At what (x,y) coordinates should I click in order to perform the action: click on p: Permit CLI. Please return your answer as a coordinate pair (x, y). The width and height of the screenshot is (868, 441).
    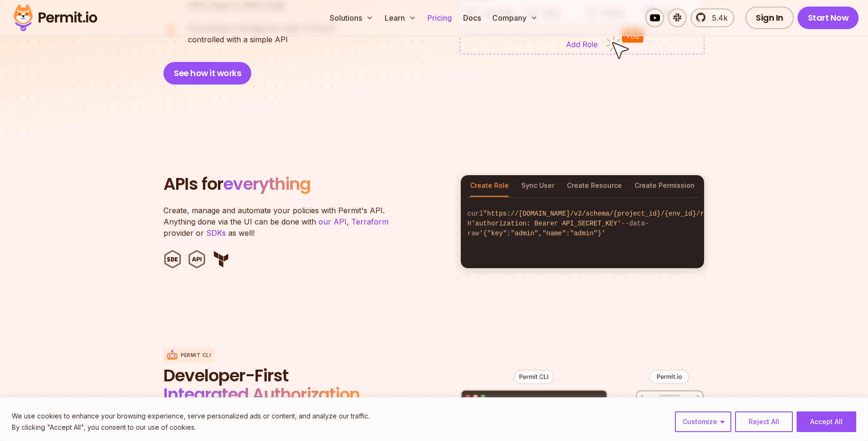
    Looking at the image, I should click on (196, 355).